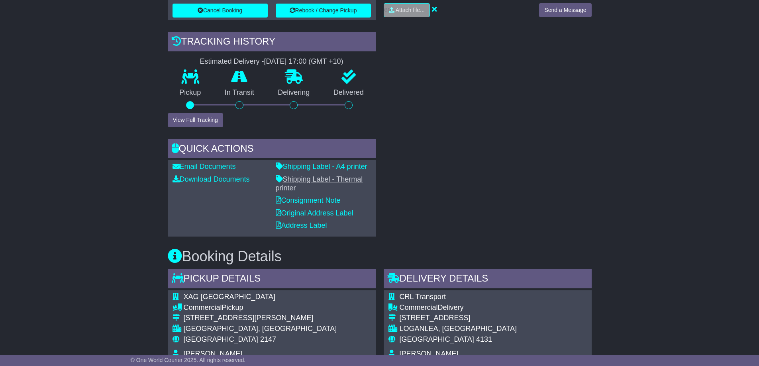  What do you see at coordinates (272, 62) in the screenshot?
I see `div: Estimated Delivery -` at bounding box center [272, 62].